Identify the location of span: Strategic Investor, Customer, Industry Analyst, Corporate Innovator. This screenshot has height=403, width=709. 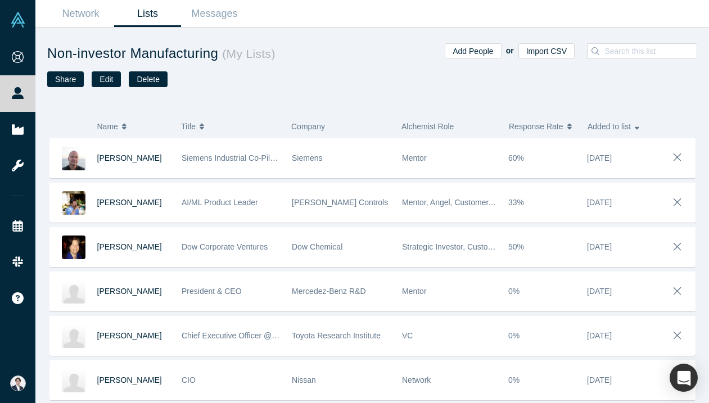
(519, 247).